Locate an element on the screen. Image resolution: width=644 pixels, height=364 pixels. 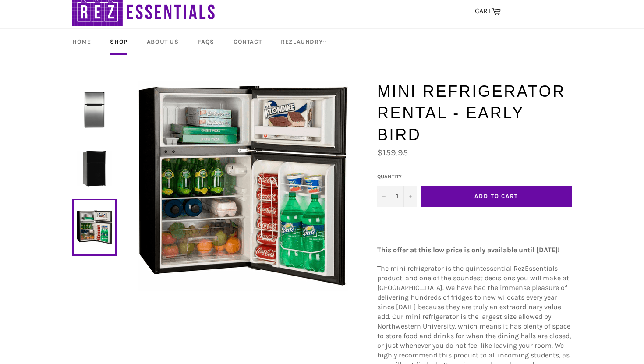
button: Decrease quantity is located at coordinates (384, 196).